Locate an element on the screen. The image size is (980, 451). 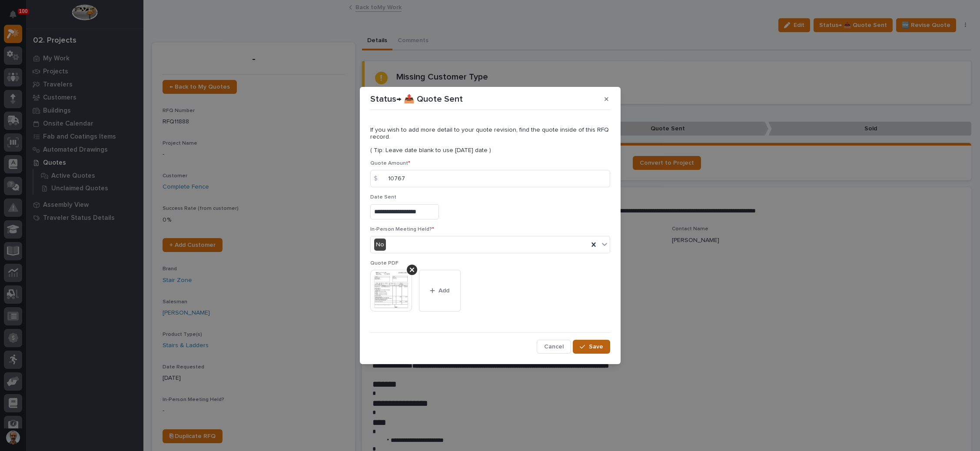
span: In-Person Meeting Held? is located at coordinates (402, 229).